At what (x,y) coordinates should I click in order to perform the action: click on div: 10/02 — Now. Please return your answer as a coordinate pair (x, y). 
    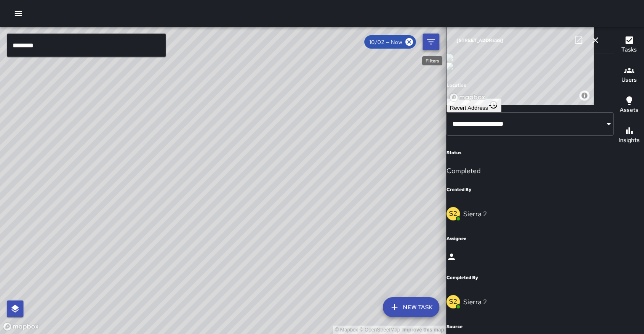
    Looking at the image, I should click on (390, 42).